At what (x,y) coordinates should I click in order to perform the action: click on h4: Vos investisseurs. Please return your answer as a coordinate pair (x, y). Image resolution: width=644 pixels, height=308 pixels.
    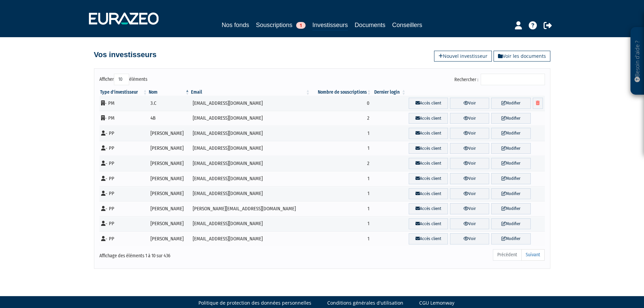
    Looking at the image, I should click on (125, 55).